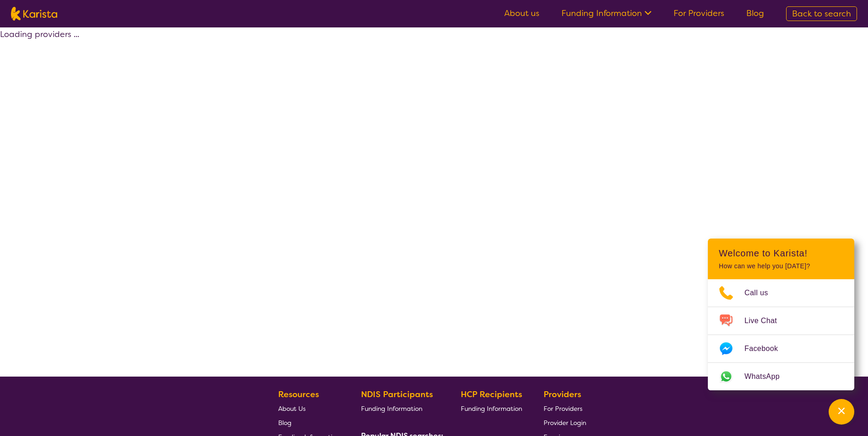 The width and height of the screenshot is (868, 436). I want to click on span: About Us, so click(292, 409).